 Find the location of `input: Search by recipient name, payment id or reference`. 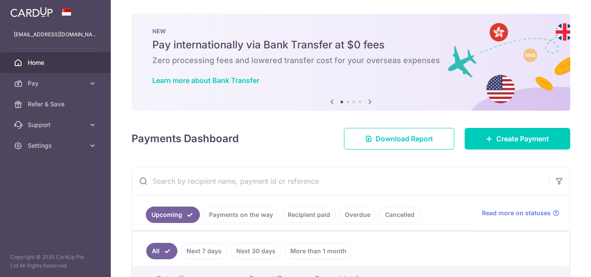

input: Search by recipient name, payment id or reference is located at coordinates (341, 181).